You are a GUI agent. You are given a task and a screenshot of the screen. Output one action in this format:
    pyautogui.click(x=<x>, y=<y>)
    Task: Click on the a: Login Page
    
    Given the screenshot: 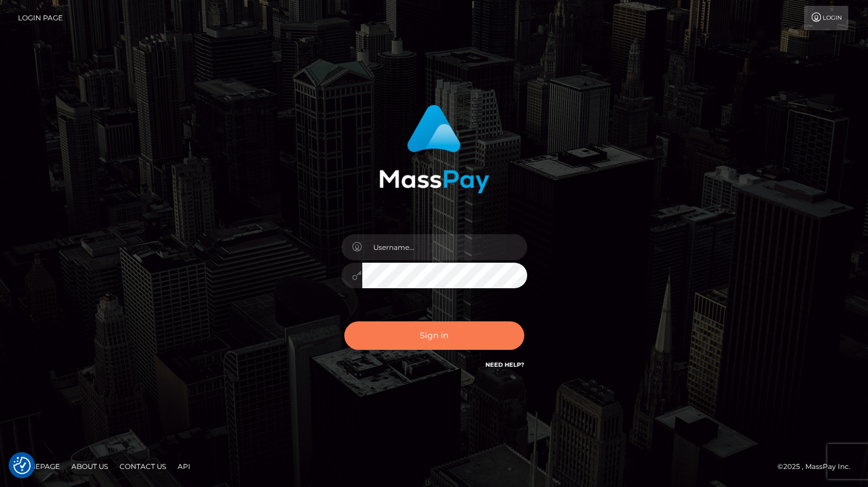 What is the action you would take?
    pyautogui.click(x=40, y=18)
    